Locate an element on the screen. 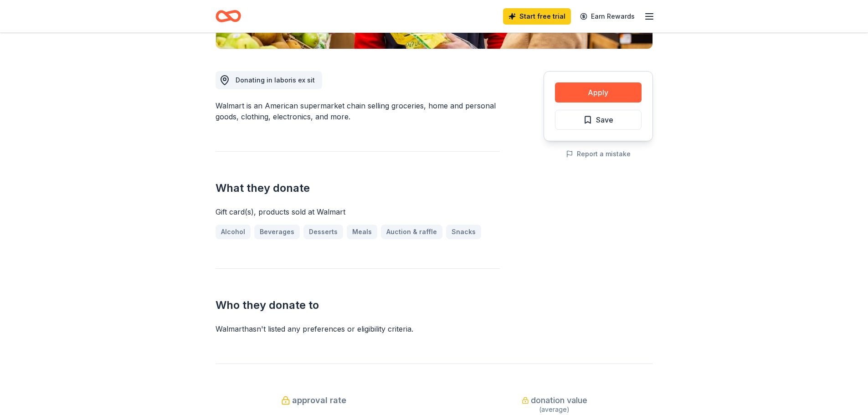 The width and height of the screenshot is (868, 415). a: Earn Rewards is located at coordinates (607, 17).